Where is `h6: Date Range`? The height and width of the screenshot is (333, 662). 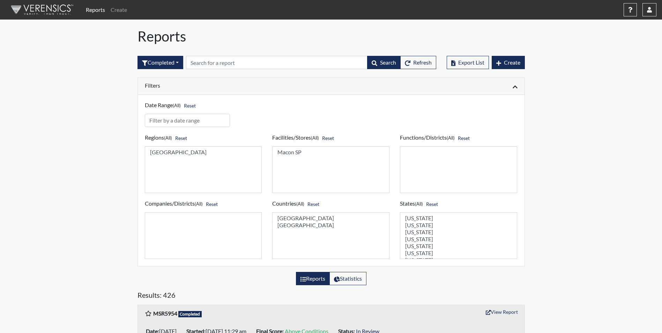 h6: Date Range is located at coordinates (187, 105).